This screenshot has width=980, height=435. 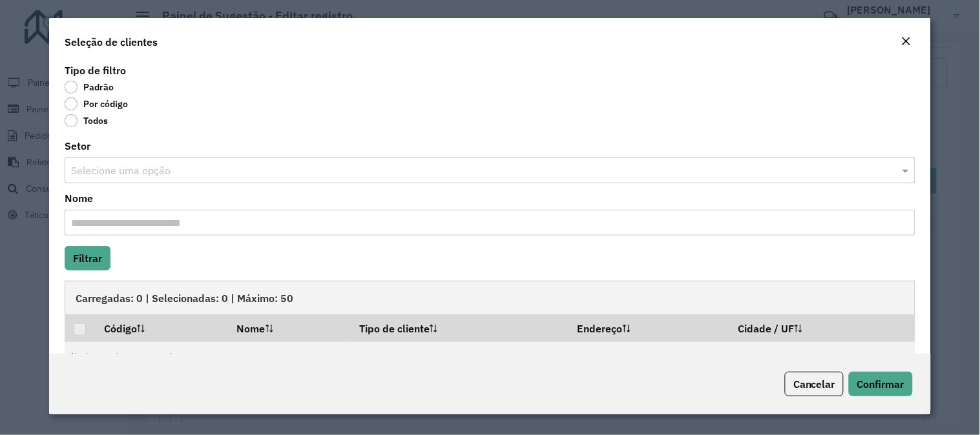 I want to click on th: Código, so click(x=162, y=328).